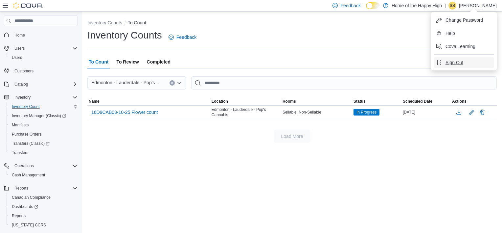 The image size is (502, 233). I want to click on span: Name, so click(94, 101).